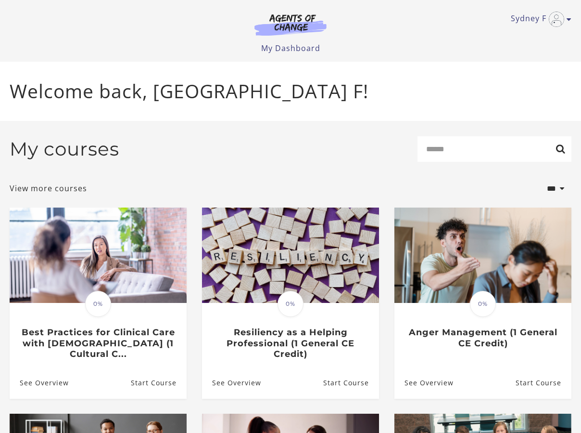  What do you see at coordinates (232, 382) in the screenshot?
I see `a: Resiliency as a Helping Professional (1 General CE Credit): See Overview` at bounding box center [232, 382].